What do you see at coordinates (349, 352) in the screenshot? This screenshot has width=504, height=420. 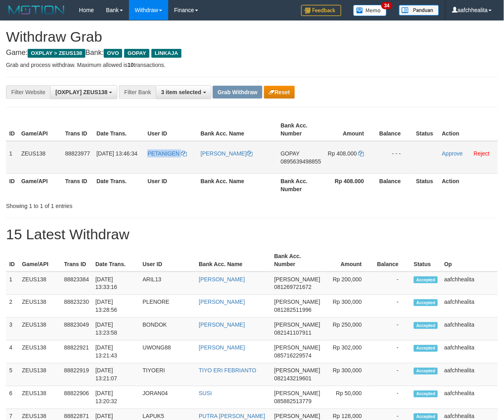 I see `td: Rp 302,000` at bounding box center [349, 352].